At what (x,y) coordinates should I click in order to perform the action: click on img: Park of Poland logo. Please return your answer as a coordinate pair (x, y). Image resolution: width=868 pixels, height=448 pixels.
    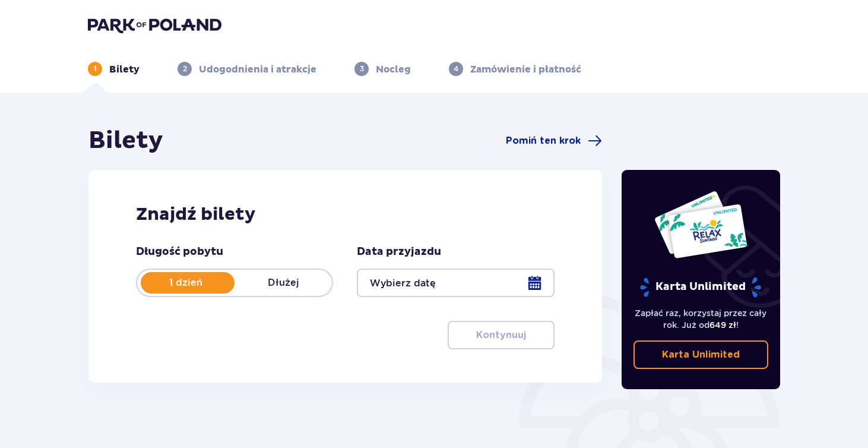
    Looking at the image, I should click on (154, 25).